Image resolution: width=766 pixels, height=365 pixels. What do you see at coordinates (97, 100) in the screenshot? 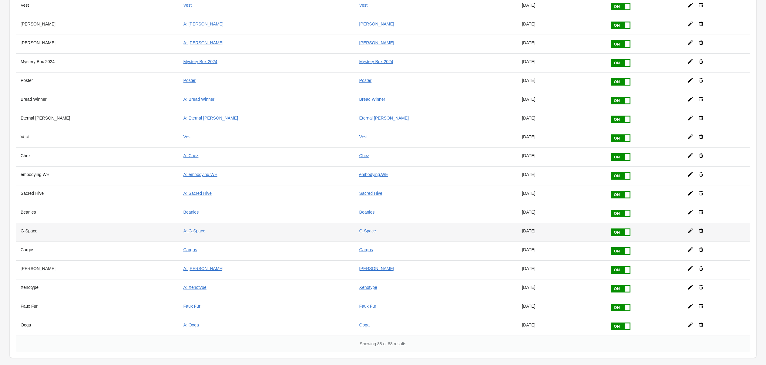
I see `th: Bread Winner` at bounding box center [97, 100].